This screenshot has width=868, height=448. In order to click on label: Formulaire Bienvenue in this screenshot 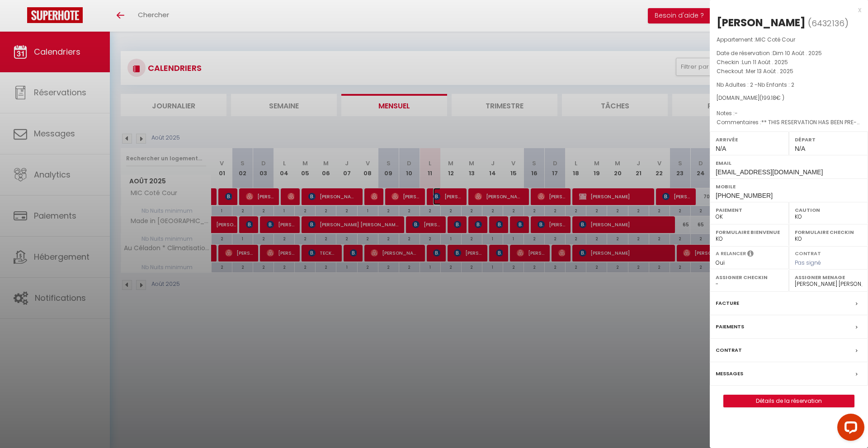, I will do `click(749, 232)`.